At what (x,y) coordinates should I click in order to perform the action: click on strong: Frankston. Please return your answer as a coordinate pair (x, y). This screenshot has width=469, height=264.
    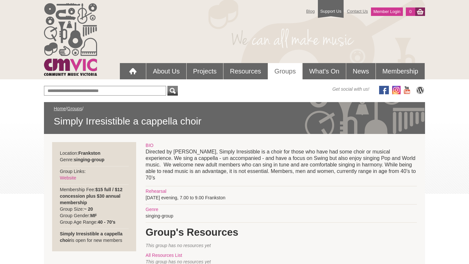
    Looking at the image, I should click on (90, 153).